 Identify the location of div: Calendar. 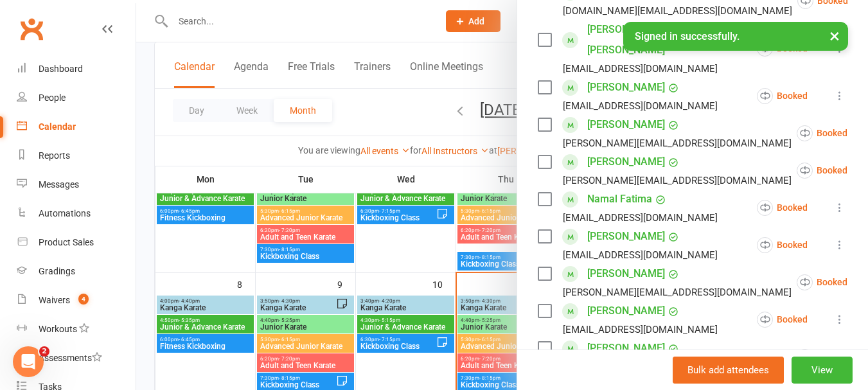
(58, 126).